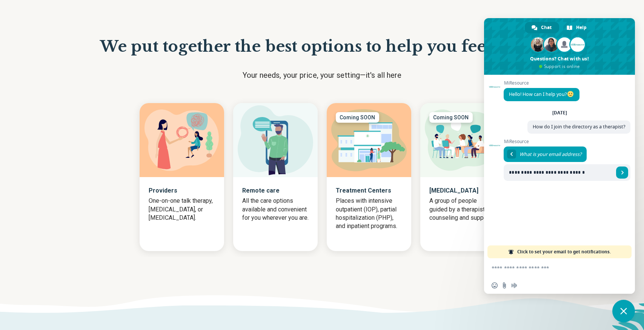 The width and height of the screenshot is (644, 330). Describe the element at coordinates (582, 28) in the screenshot. I see `span: Help` at that location.